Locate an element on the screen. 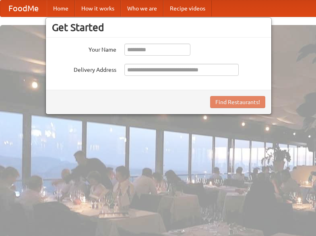 Image resolution: width=316 pixels, height=236 pixels. h3: Get Started is located at coordinates (159, 27).